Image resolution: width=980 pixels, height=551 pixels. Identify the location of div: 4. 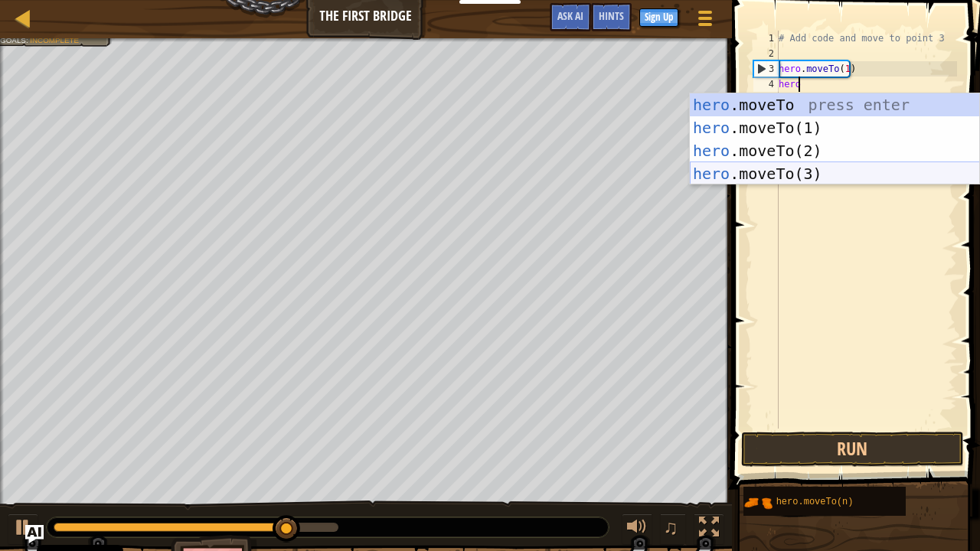
(765, 84).